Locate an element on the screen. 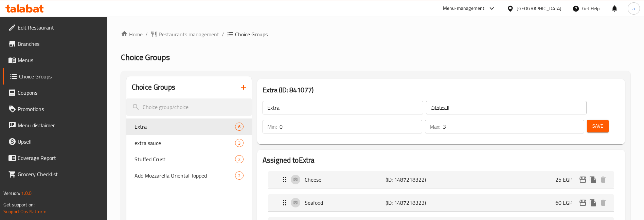  a: Promotions is located at coordinates (55, 109).